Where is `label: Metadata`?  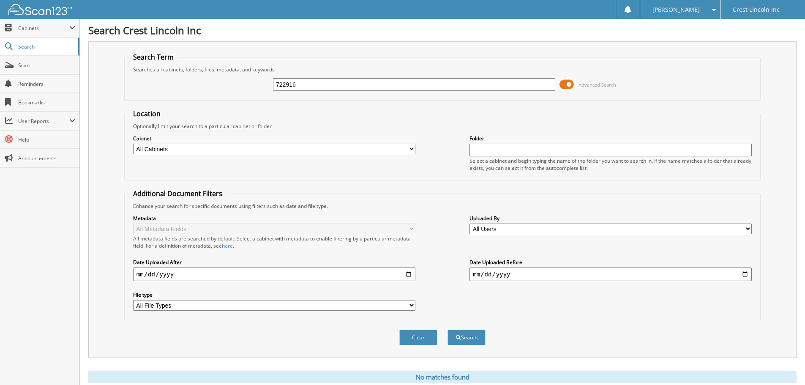
label: Metadata is located at coordinates (274, 218).